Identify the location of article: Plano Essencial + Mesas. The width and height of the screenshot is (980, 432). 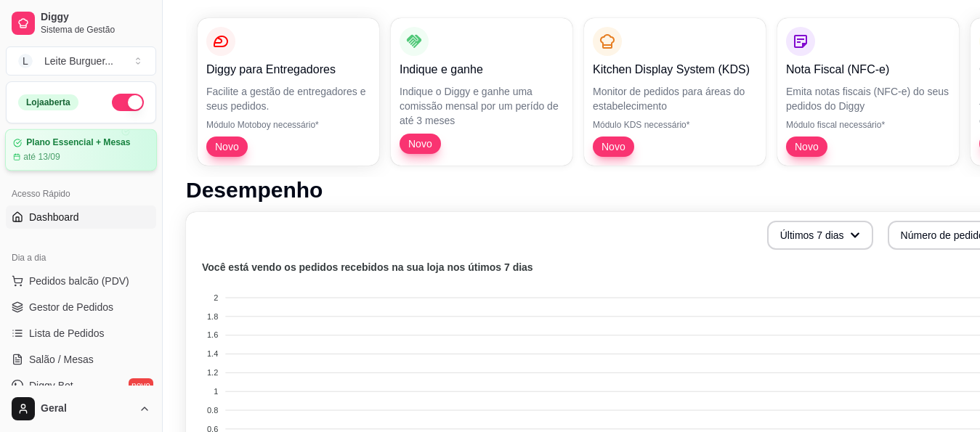
(78, 142).